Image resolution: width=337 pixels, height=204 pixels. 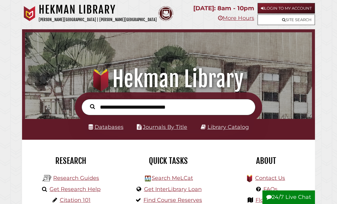 What do you see at coordinates (270, 178) in the screenshot?
I see `a: Contact Us` at bounding box center [270, 178].